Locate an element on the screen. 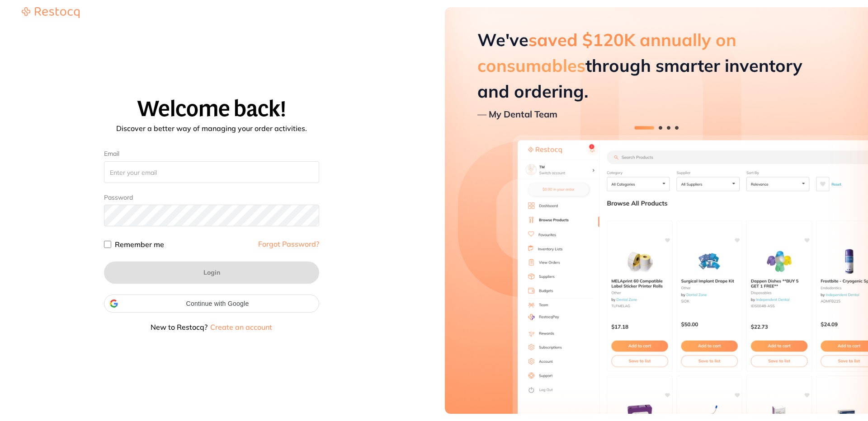 The height and width of the screenshot is (421, 868). button: Login is located at coordinates (212, 272).